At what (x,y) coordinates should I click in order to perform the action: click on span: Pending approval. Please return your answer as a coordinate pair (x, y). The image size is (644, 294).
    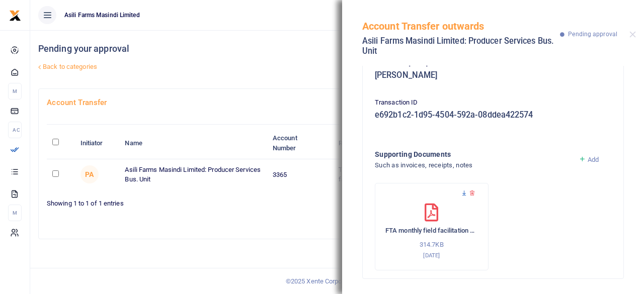
    Looking at the image, I should click on (593, 34).